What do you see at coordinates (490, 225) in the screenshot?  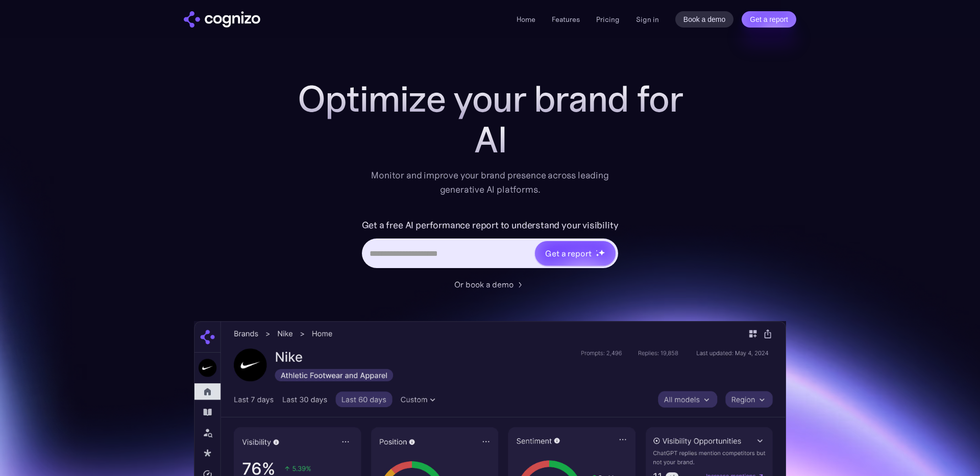 I see `label: Get a free AI performance report to understand your visibility` at bounding box center [490, 225].